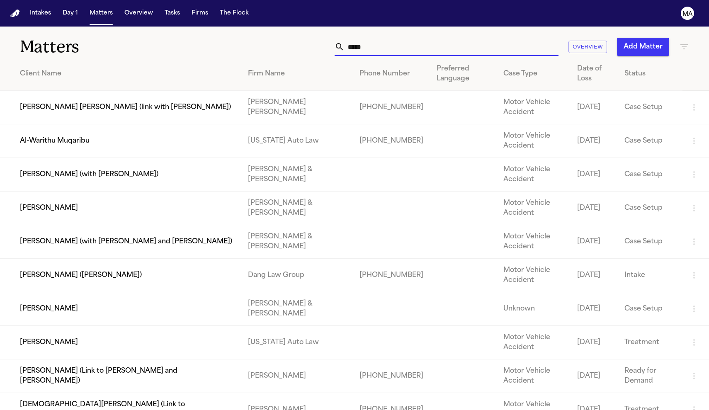 This screenshot has height=410, width=709. Describe the element at coordinates (101, 13) in the screenshot. I see `a: Matters` at that location.